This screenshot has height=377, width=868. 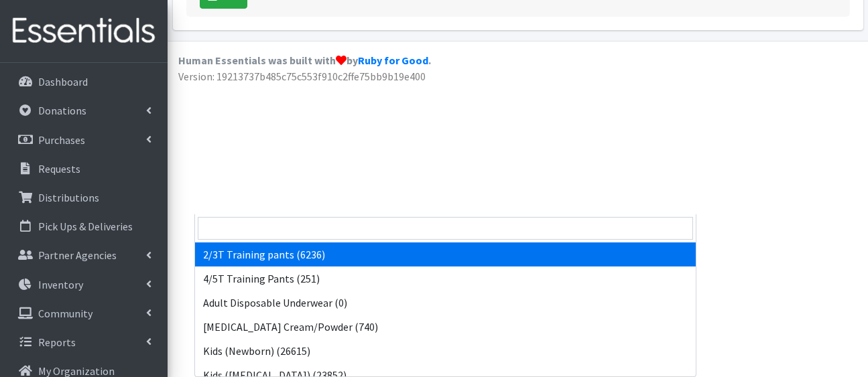 What do you see at coordinates (83, 197) in the screenshot?
I see `a: Distributions` at bounding box center [83, 197].